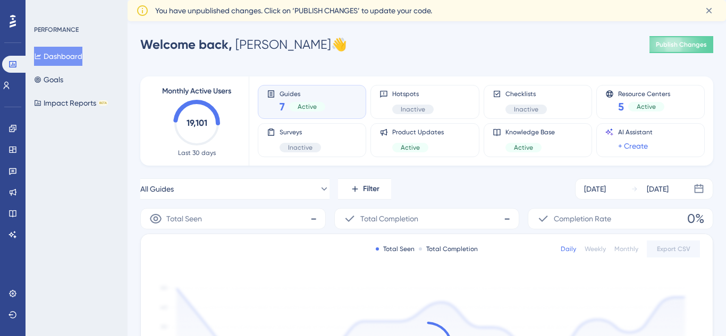 The height and width of the screenshot is (336, 726). Describe the element at coordinates (413, 94) in the screenshot. I see `span: Hotspots` at that location.